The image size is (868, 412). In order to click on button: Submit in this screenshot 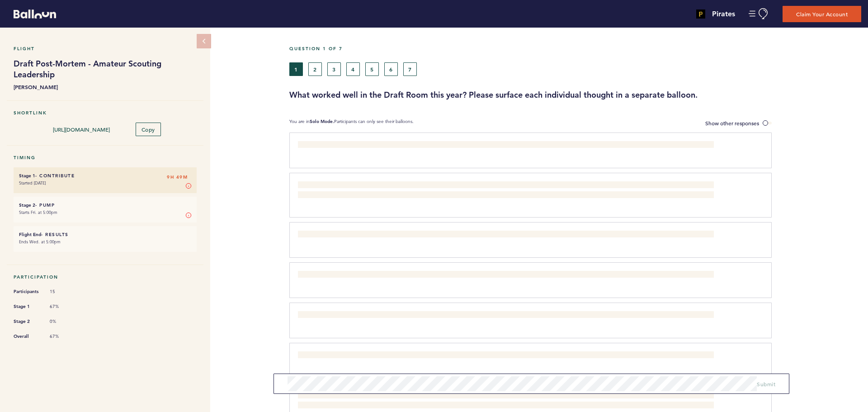, I will do `click(766, 384)`.